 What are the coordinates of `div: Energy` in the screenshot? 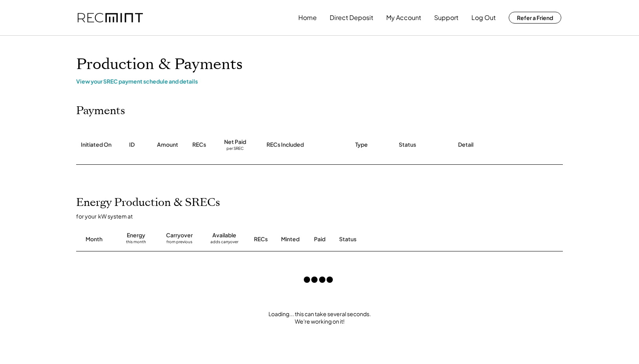 It's located at (136, 236).